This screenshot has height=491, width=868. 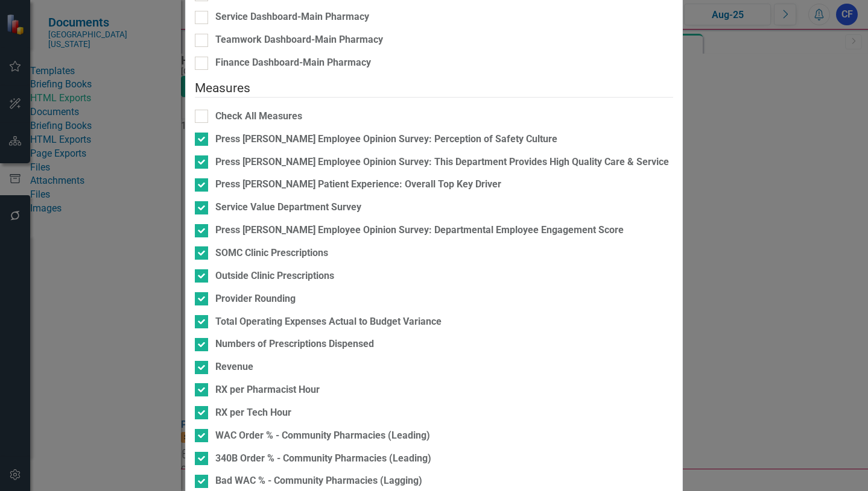 What do you see at coordinates (255, 299) in the screenshot?
I see `div: Provider Rounding` at bounding box center [255, 299].